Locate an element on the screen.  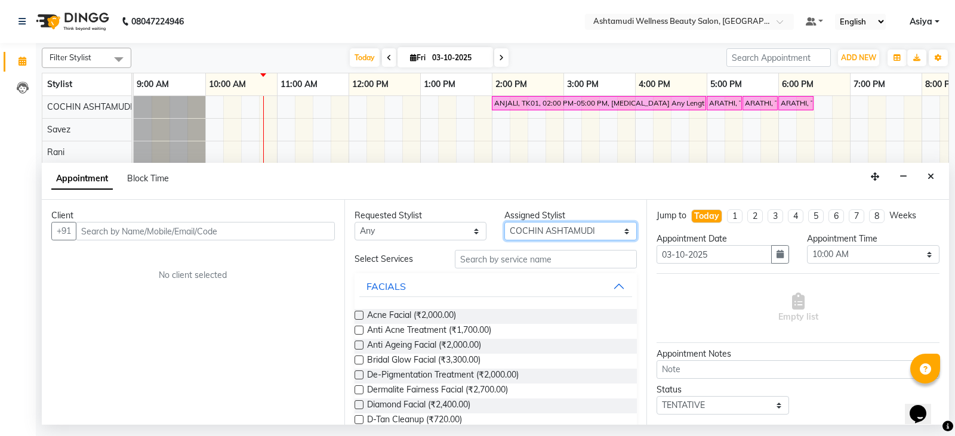
span: COCHIN ASHTAMUDI is located at coordinates (90, 107).